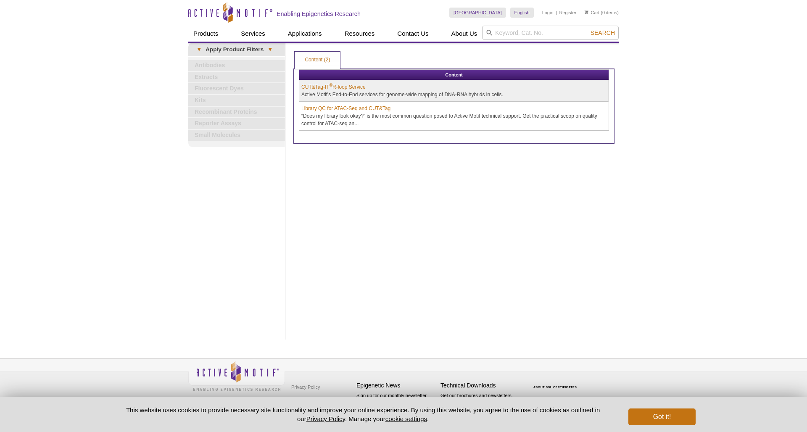 This screenshot has width=807, height=432. Describe the element at coordinates (237, 135) in the screenshot. I see `a: Small Molecules` at that location.